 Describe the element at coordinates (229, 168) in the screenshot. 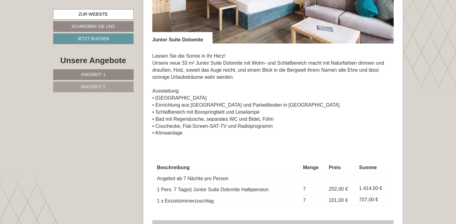

I see `th: Beschreibung` at that location.